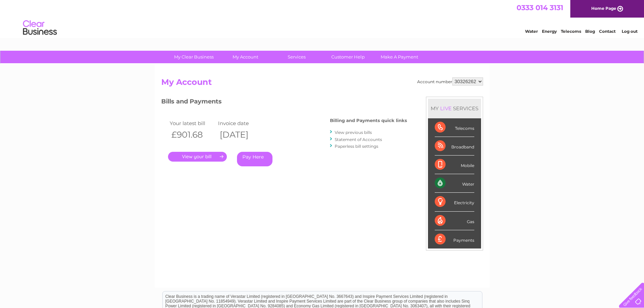  Describe the element at coordinates (540, 8) in the screenshot. I see `a: 0333 014 3131` at that location.